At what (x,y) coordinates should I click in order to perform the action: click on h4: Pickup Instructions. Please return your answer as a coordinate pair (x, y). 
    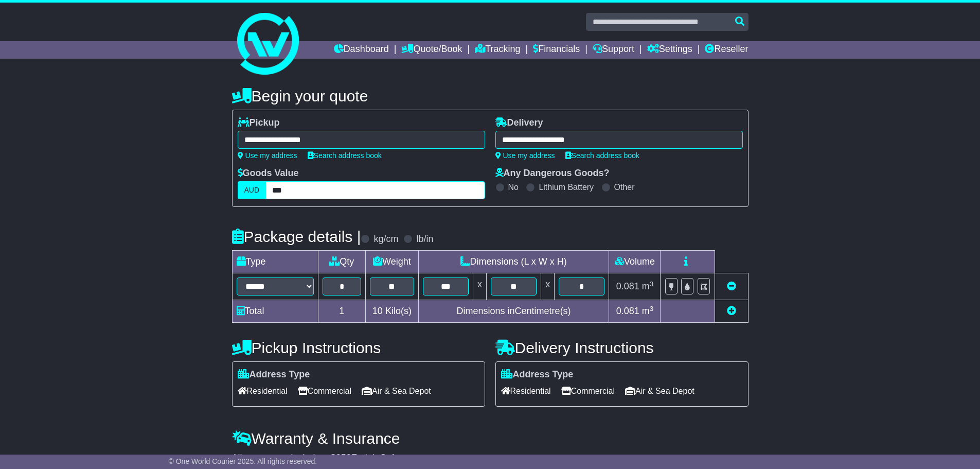
    Looking at the image, I should click on (358, 347).